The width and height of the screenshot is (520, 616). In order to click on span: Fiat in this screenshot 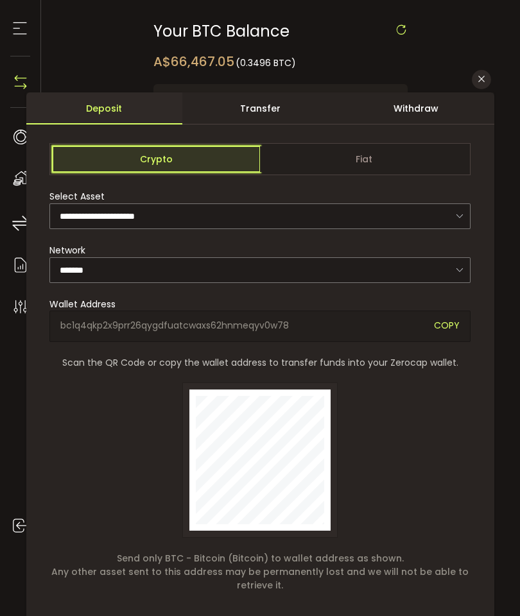, I will do `click(363, 159)`.